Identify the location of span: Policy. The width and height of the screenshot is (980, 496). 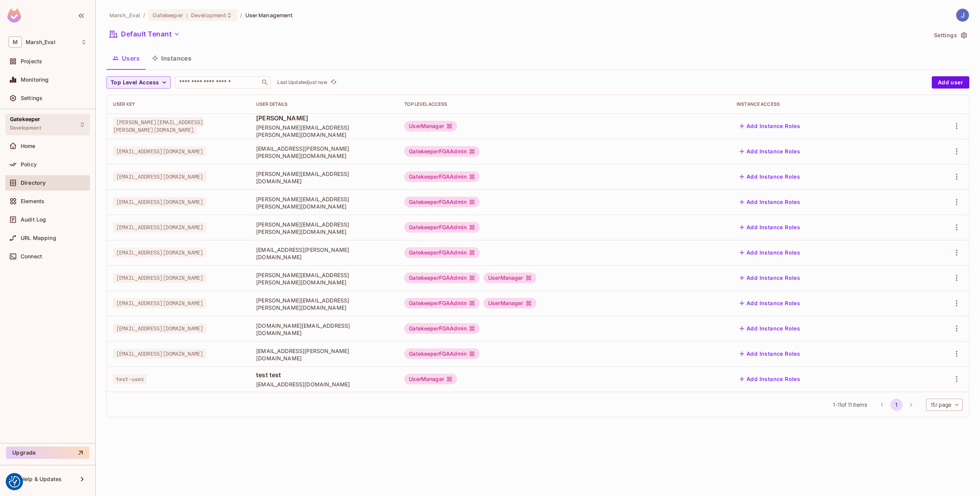
(29, 165).